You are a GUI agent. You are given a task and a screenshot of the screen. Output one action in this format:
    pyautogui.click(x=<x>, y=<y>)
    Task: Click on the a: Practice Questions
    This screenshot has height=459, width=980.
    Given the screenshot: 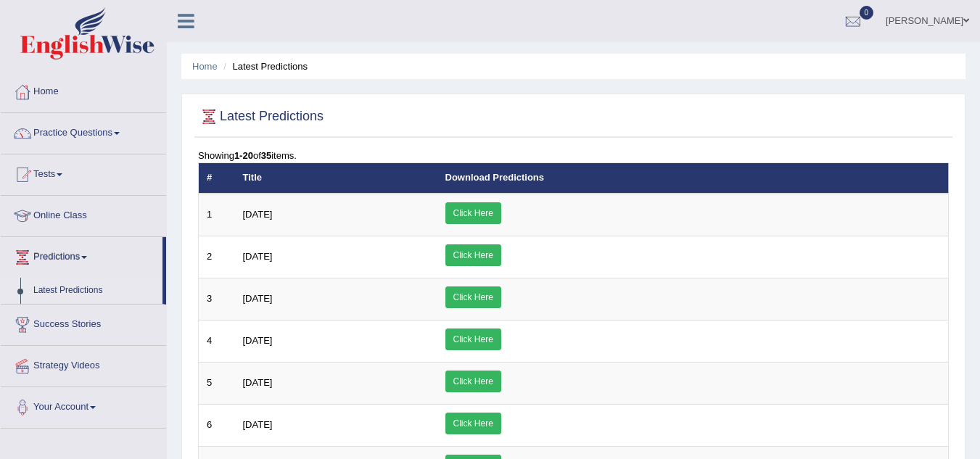 What is the action you would take?
    pyautogui.click(x=84, y=131)
    